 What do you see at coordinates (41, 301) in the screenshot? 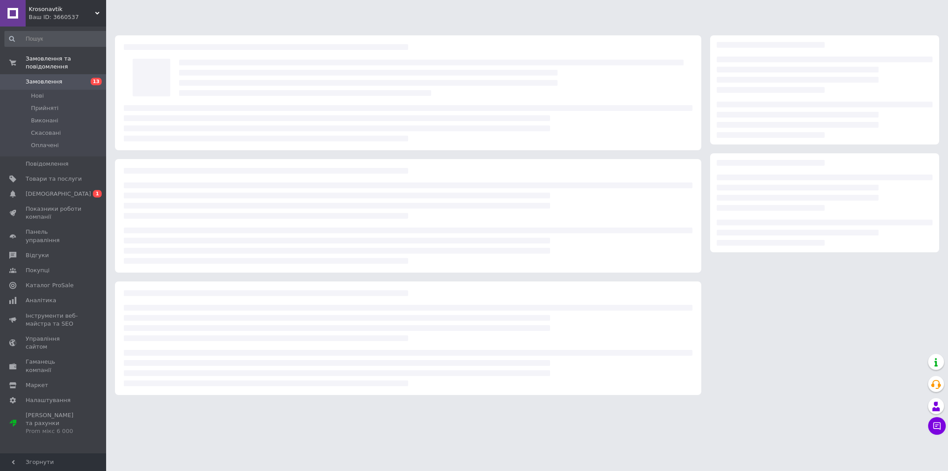
I see `span: Аналітика` at bounding box center [41, 301].